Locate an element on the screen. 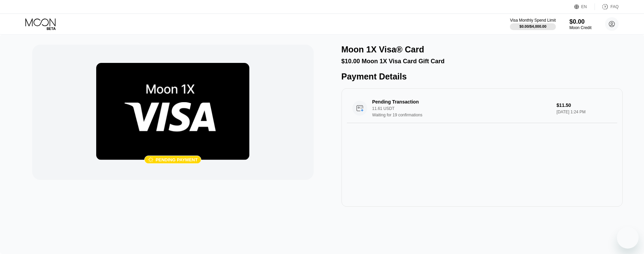  div: Pending Transaction is located at coordinates (456, 102).